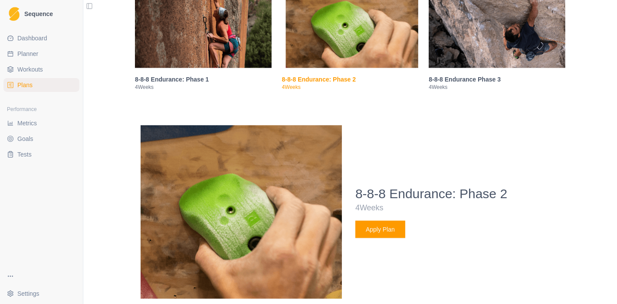 The image size is (617, 304). I want to click on h4: 8-8-8 Endurance: Phase 2, so click(461, 194).